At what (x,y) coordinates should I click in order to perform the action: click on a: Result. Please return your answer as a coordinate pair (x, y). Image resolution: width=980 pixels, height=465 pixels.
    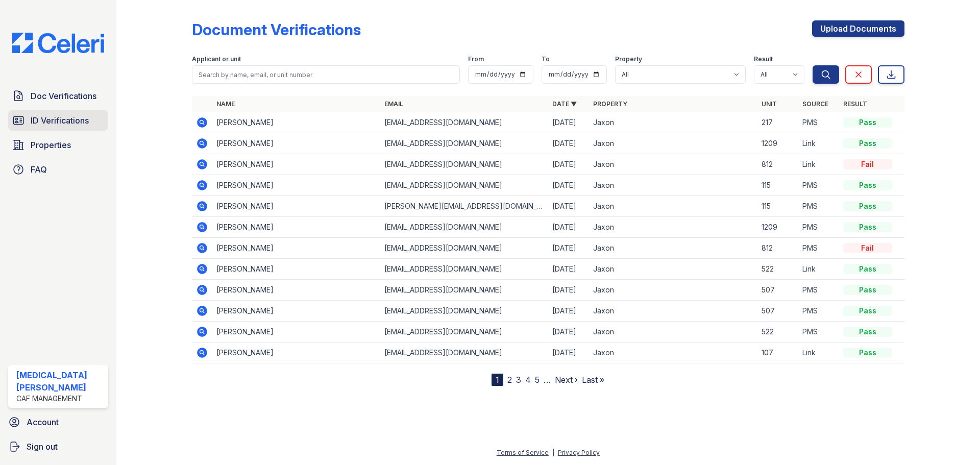
    Looking at the image, I should click on (855, 104).